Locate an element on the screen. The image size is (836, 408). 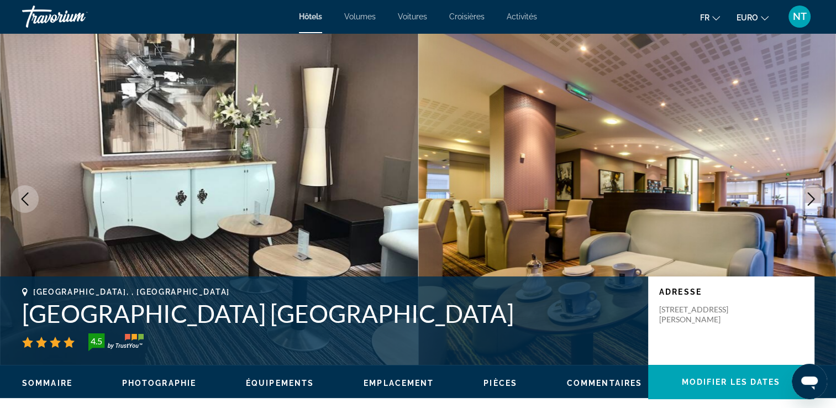
span: Commentaires is located at coordinates (605, 383).